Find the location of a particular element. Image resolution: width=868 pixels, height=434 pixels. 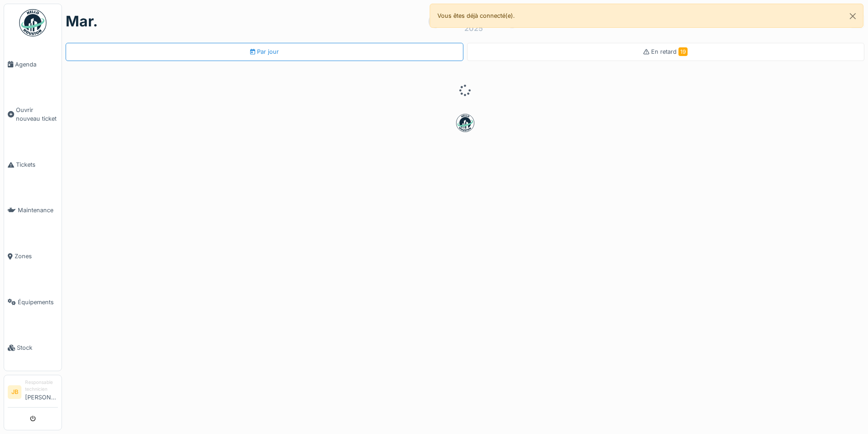

span: En retard is located at coordinates (669, 52).